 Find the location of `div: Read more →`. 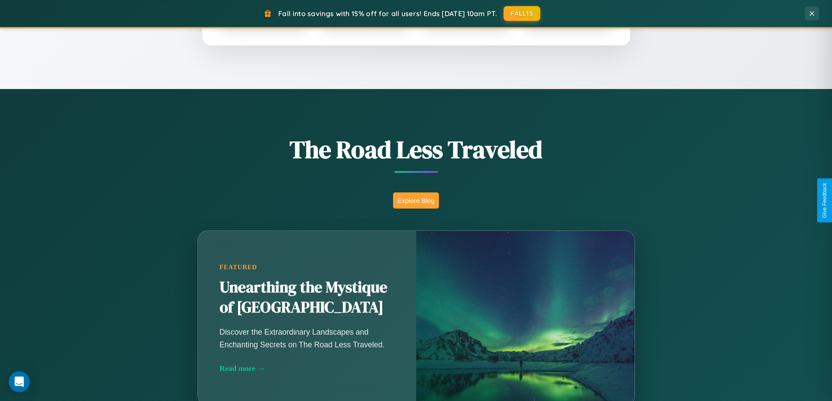

div: Read more → is located at coordinates (307, 369).